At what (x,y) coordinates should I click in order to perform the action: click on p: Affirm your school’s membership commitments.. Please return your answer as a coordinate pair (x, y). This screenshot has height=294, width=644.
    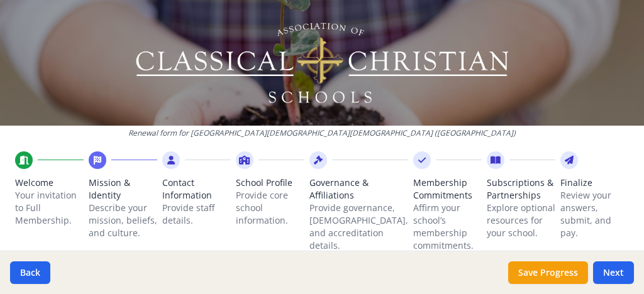
    Looking at the image, I should click on (447, 227).